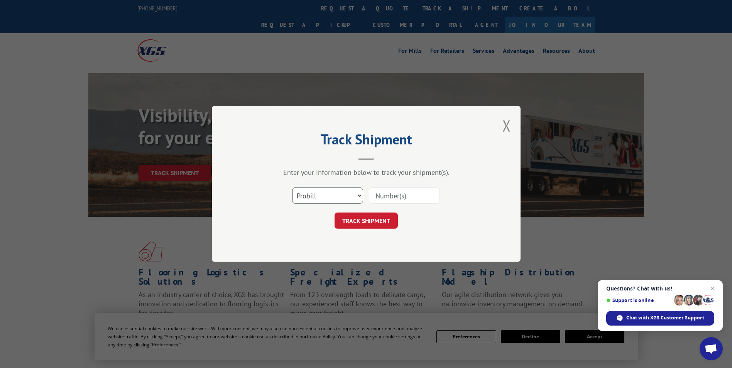 The width and height of the screenshot is (732, 368). I want to click on button: TRACK SHIPMENT, so click(366, 221).